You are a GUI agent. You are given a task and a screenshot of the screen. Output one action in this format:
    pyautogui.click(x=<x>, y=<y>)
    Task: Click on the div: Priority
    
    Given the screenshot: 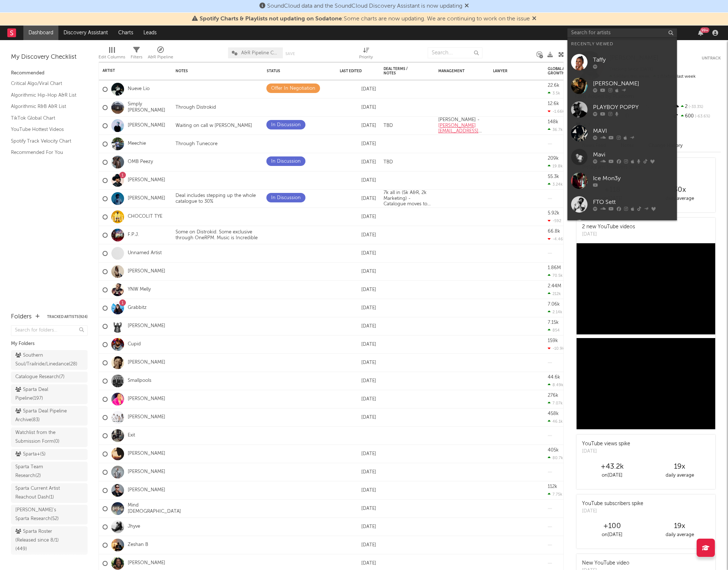 What is the action you would take?
    pyautogui.click(x=366, y=57)
    